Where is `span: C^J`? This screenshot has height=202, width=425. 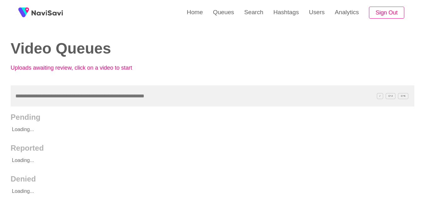
span: C^J is located at coordinates (390, 96).